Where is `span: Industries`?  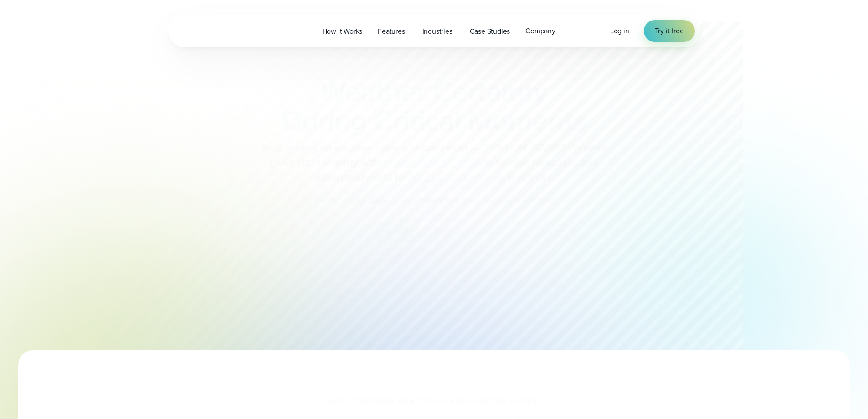
span: Industries is located at coordinates (437, 31).